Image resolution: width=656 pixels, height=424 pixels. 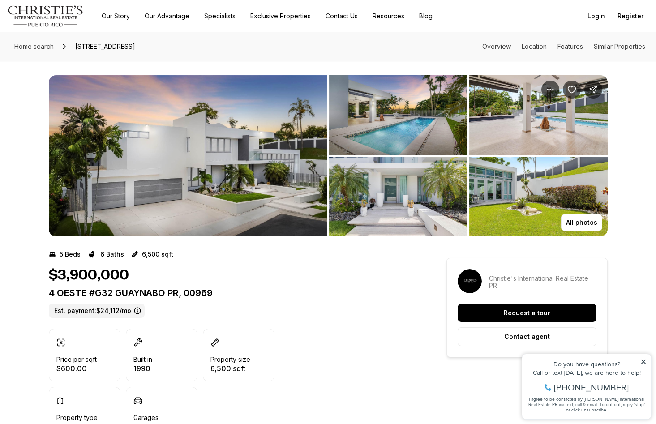 I want to click on button: All photos, so click(x=581, y=222).